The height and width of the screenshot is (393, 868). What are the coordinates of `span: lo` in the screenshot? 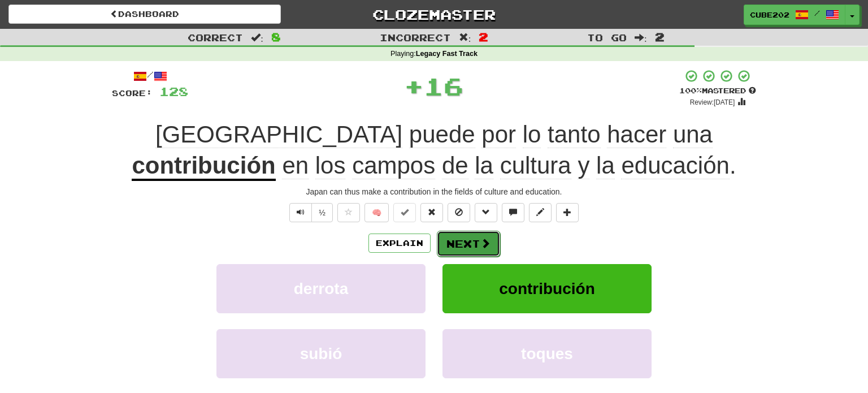 It's located at (532, 134).